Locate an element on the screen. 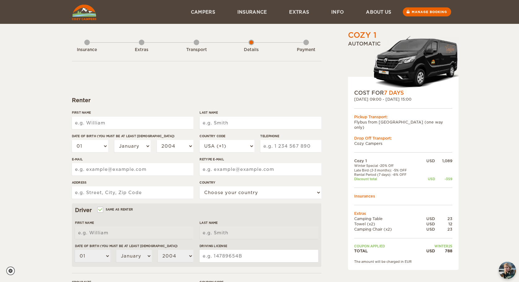 The image size is (519, 282). div: Pickup Transport: is located at coordinates (403, 117).